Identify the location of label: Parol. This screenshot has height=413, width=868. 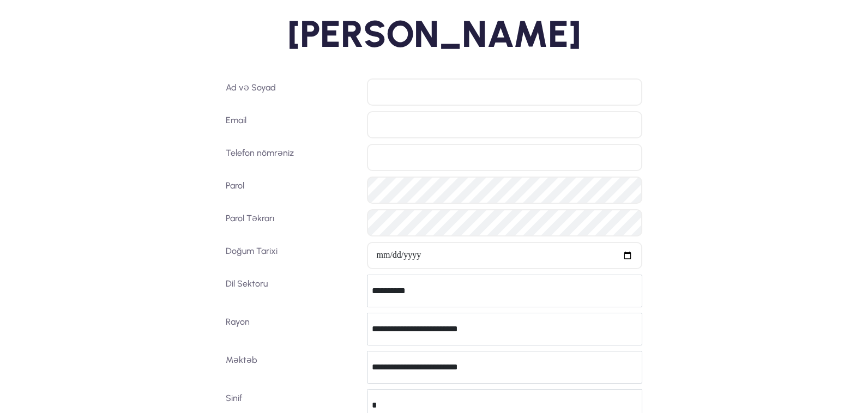
(292, 190).